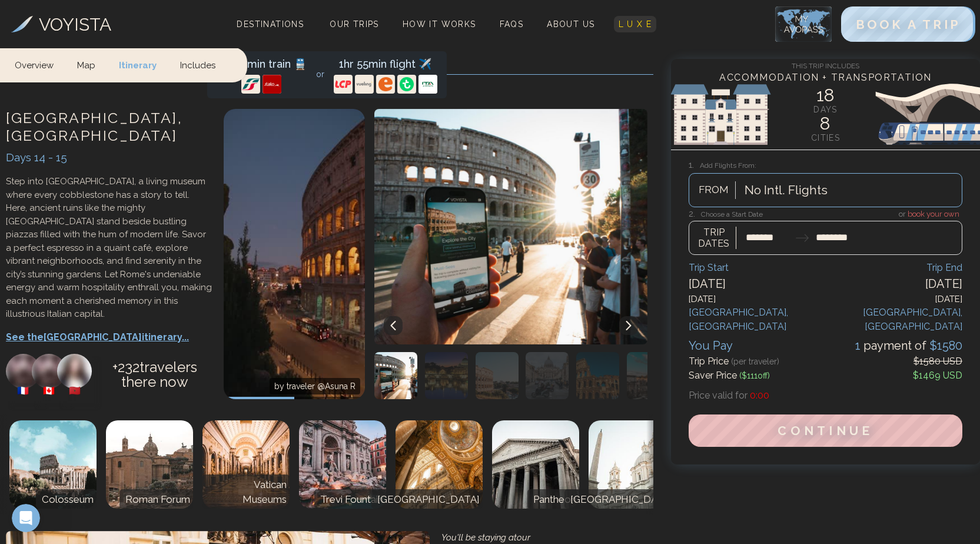  What do you see at coordinates (937, 375) in the screenshot?
I see `span: $1469 USD` at bounding box center [937, 375].